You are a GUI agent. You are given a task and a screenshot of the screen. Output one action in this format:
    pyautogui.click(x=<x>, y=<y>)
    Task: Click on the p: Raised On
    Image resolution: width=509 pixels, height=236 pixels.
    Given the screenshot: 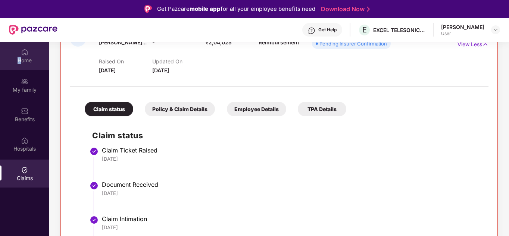 What is the action you would take?
    pyautogui.click(x=125, y=61)
    